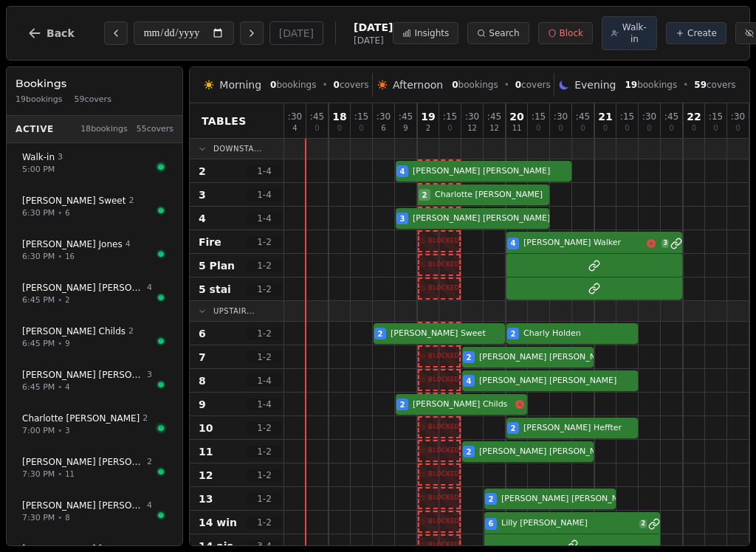 The width and height of the screenshot is (756, 552). What do you see at coordinates (69, 256) in the screenshot?
I see `span: 16` at bounding box center [69, 256].